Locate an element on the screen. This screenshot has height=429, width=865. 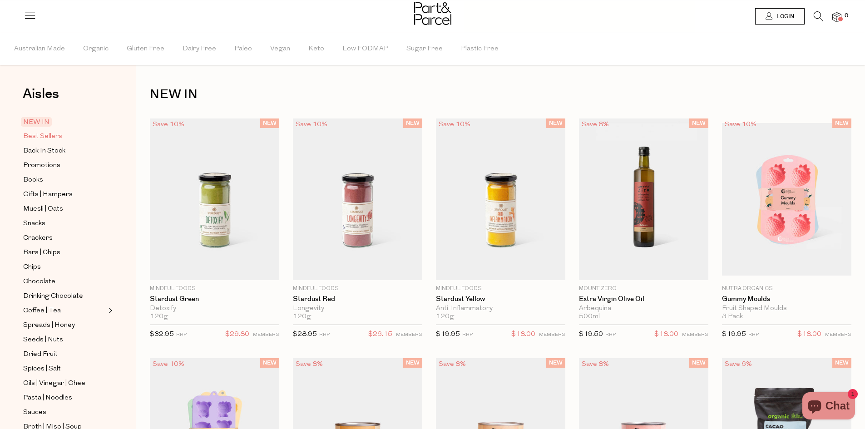
span: $29.80 is located at coordinates (237, 335).